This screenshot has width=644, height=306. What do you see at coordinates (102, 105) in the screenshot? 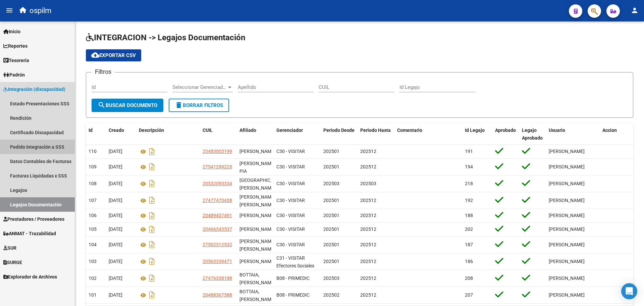
I see `mat-icon: search` at bounding box center [102, 105].